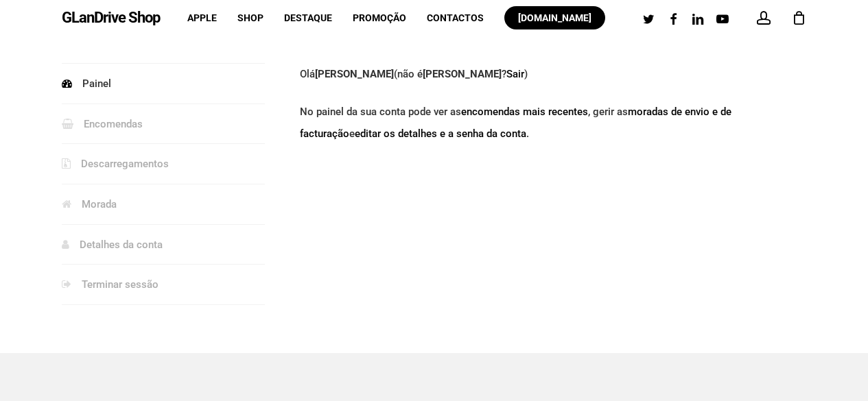 This screenshot has height=401, width=868. I want to click on a: editar os detalhes e a senha da conta, so click(440, 134).